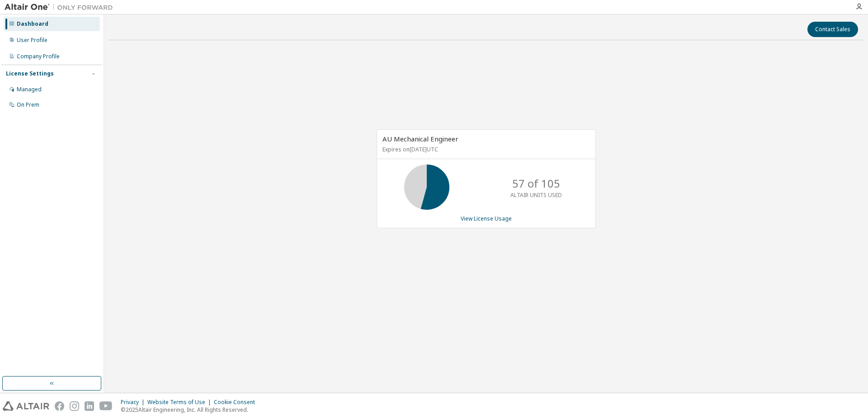 Image resolution: width=868 pixels, height=419 pixels. What do you see at coordinates (237, 402) in the screenshot?
I see `div: Cookie Consent` at bounding box center [237, 402].